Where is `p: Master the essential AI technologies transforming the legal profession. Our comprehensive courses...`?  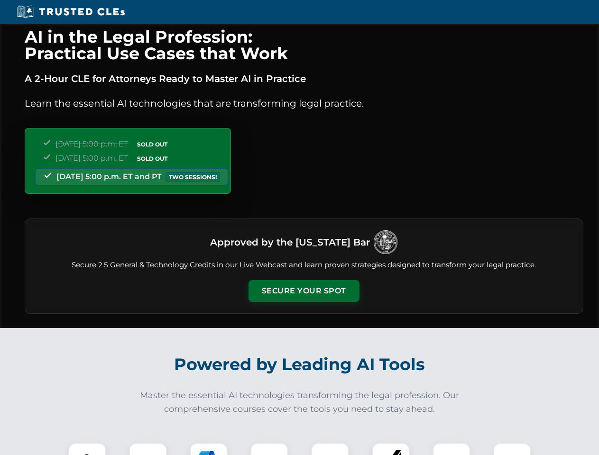 p: Master the essential AI technologies transforming the legal profession. Our comprehensive courses... is located at coordinates (300, 403).